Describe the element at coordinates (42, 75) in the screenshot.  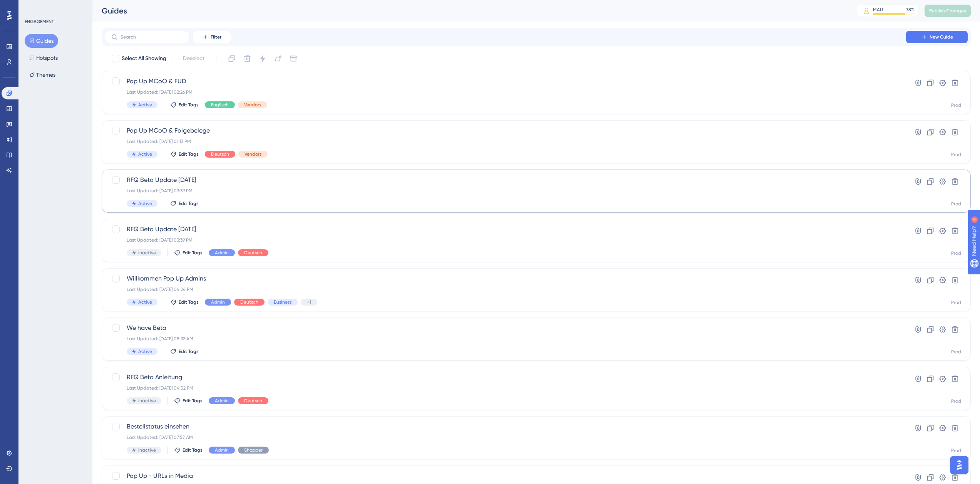
I see `button: Themes` at that location.